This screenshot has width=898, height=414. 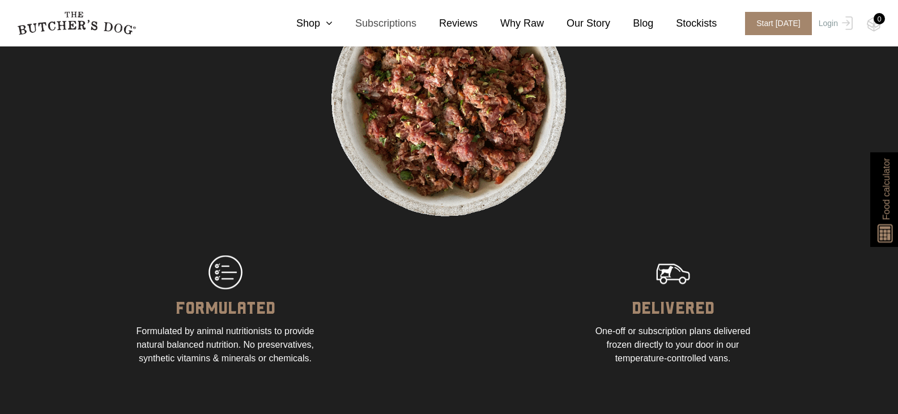 What do you see at coordinates (673, 307) in the screenshot?
I see `div: DELIVERED` at bounding box center [673, 307].